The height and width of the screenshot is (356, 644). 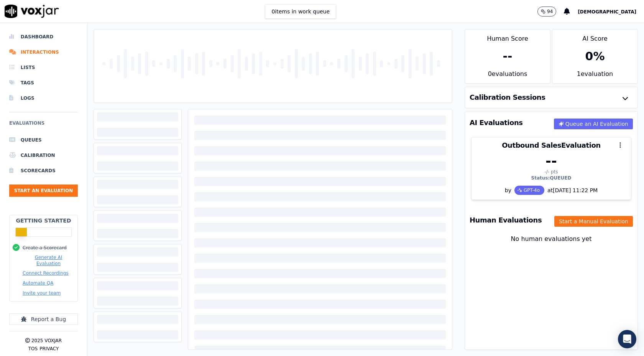 What do you see at coordinates (44, 83) in the screenshot?
I see `a: Tags` at bounding box center [44, 83].